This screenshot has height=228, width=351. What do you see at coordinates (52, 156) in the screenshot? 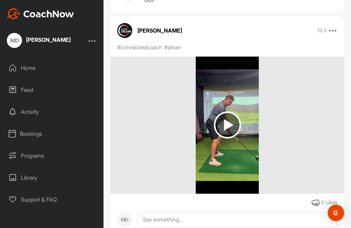
I see `div: Programs` at bounding box center [52, 156].